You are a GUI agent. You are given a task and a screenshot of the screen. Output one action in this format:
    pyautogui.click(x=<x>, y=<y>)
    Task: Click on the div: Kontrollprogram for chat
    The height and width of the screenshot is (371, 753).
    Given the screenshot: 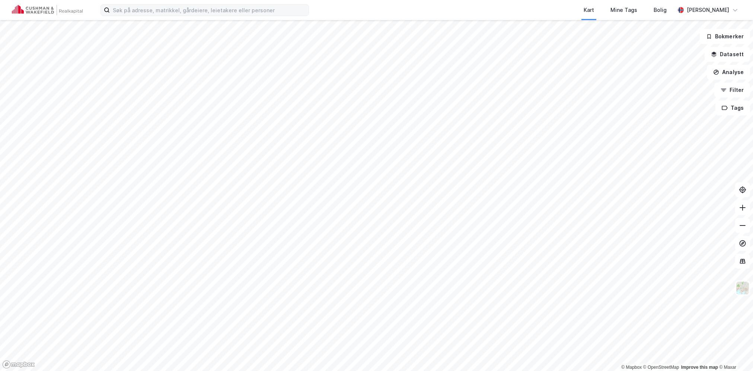 What is the action you would take?
    pyautogui.click(x=735, y=353)
    